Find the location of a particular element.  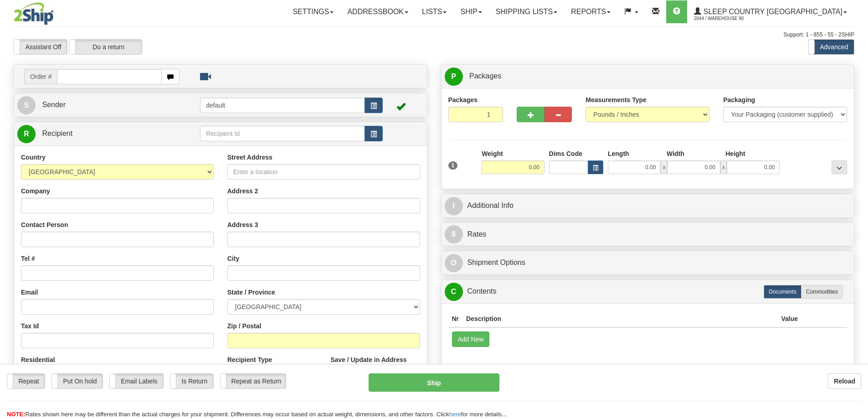

span: O is located at coordinates (454, 264).